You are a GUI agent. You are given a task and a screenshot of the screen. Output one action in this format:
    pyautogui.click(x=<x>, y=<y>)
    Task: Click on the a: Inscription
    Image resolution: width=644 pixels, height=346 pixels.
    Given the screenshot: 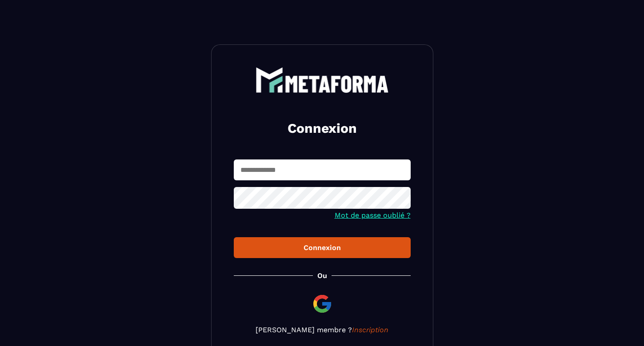 What is the action you would take?
    pyautogui.click(x=370, y=330)
    